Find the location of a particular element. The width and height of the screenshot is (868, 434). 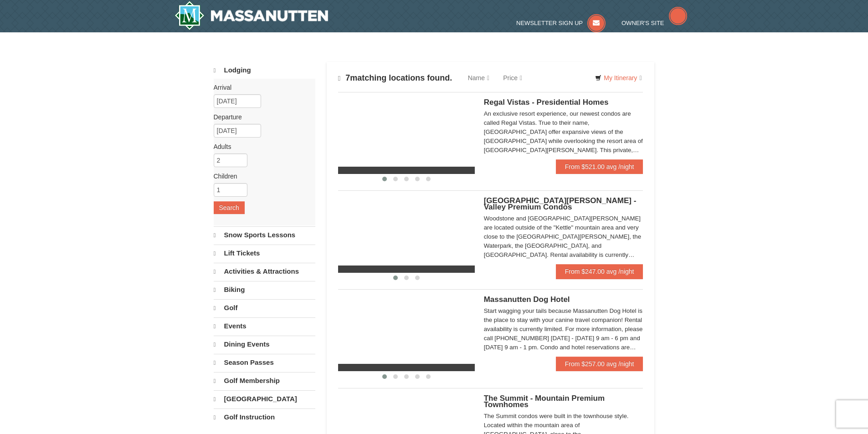

span: Owner's Site is located at coordinates (644, 23).